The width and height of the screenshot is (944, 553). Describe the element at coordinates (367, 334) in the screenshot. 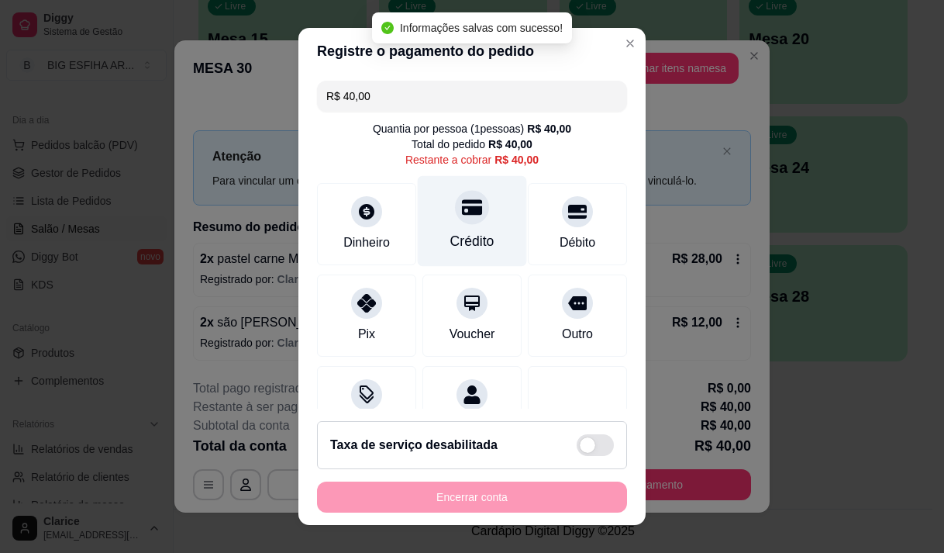

I see `div: Pix` at that location.